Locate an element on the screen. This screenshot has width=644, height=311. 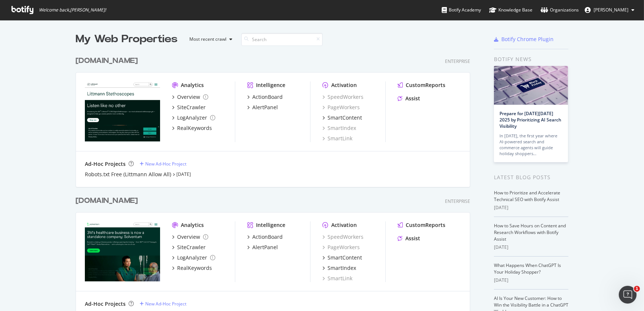
div: Knowledge Base is located at coordinates (510, 10).